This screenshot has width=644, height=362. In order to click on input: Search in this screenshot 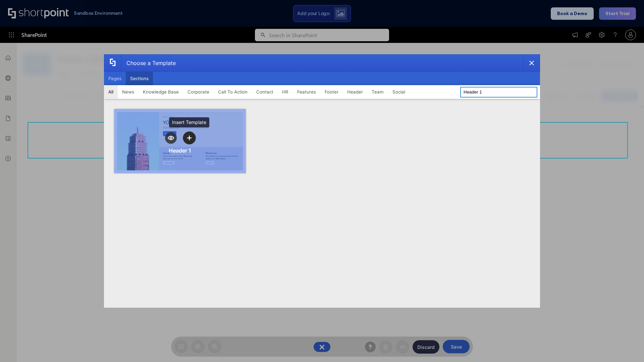, I will do `click(499, 92)`.